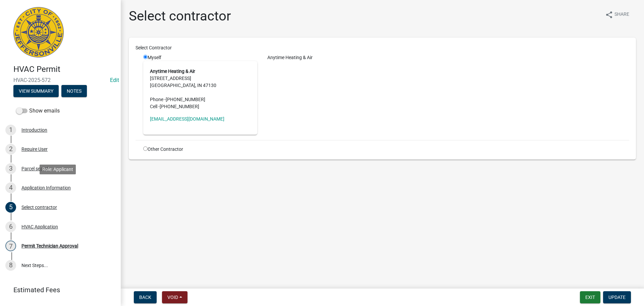 This screenshot has width=644, height=306. I want to click on abbr: Phone -, so click(158, 99).